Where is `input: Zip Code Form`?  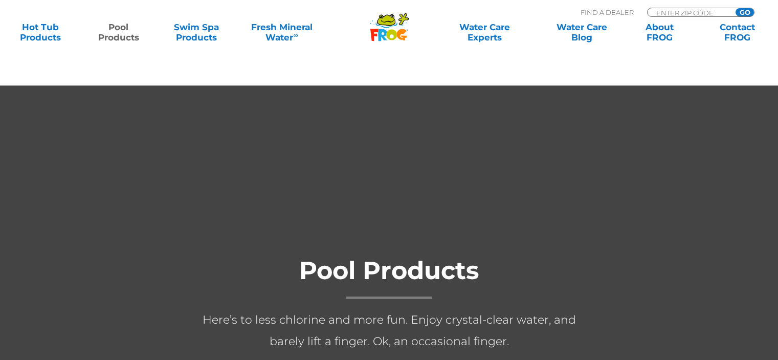 input: Zip Code Form is located at coordinates (690, 12).